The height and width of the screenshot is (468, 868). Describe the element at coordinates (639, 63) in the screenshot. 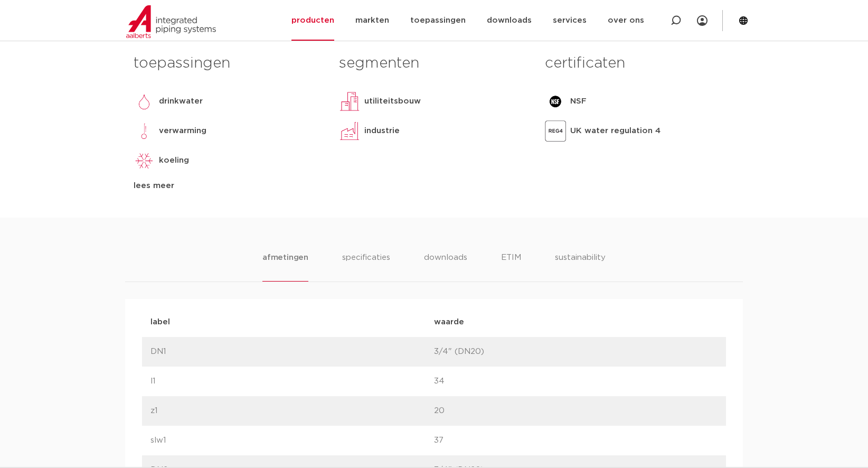

I see `h3: certificaten` at that location.